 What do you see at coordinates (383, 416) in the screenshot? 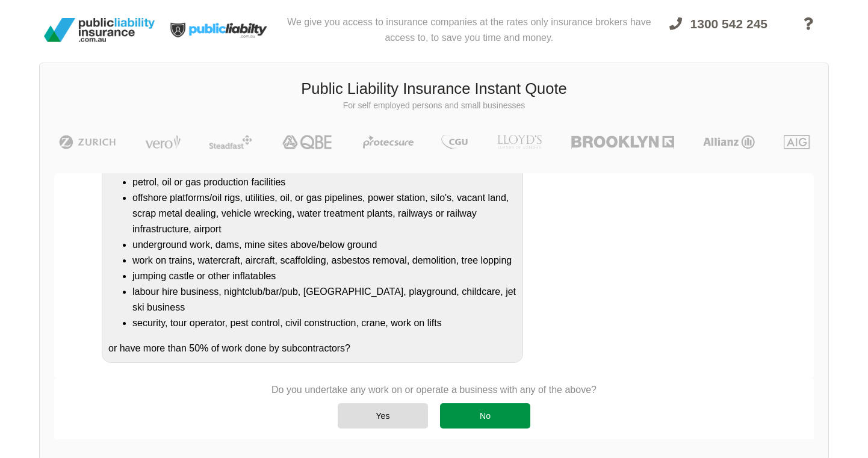
I see `div: Yes` at bounding box center [383, 416].